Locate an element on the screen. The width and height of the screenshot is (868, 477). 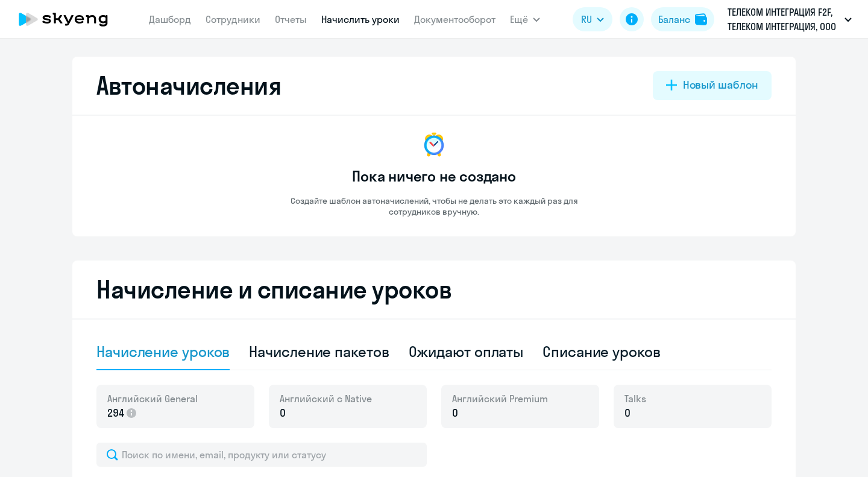
button: Новый шаблон is located at coordinates (712, 85).